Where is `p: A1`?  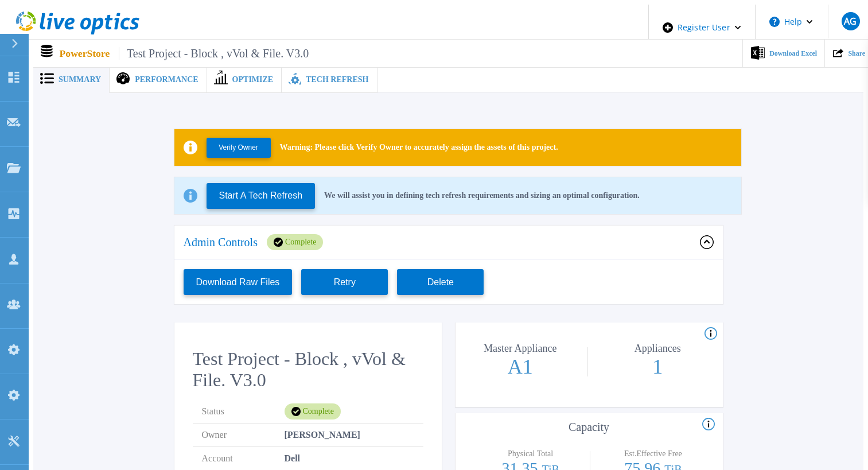
p: A1 is located at coordinates (520, 367).